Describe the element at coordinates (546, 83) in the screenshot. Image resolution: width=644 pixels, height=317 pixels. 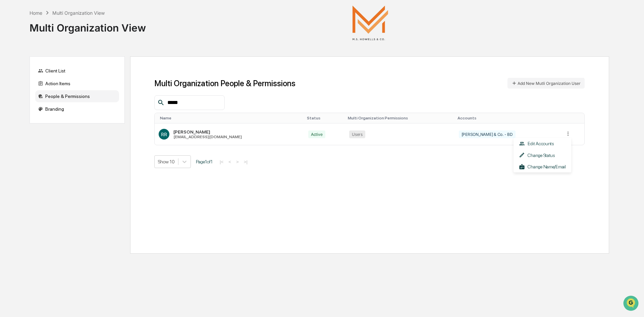
I see `button: Add New Mutli Organization User` at that location.